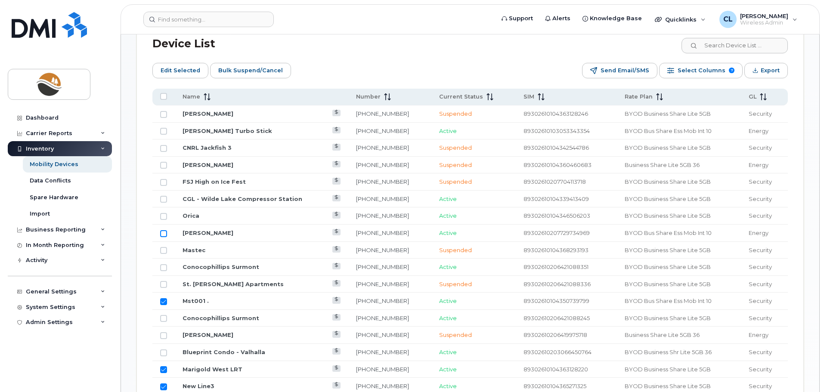  I want to click on span: 89302610104350739799, so click(556, 301).